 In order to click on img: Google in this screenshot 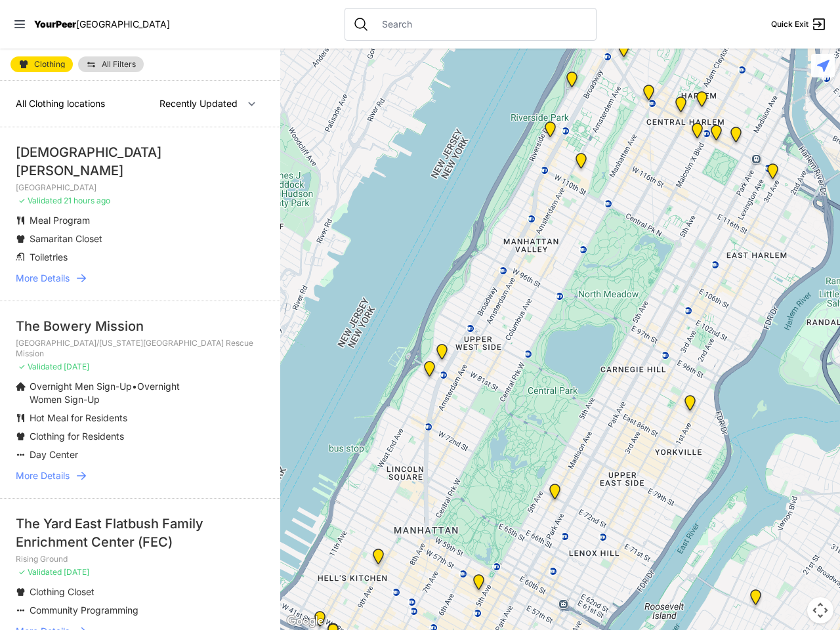, I will do `click(306, 621)`.